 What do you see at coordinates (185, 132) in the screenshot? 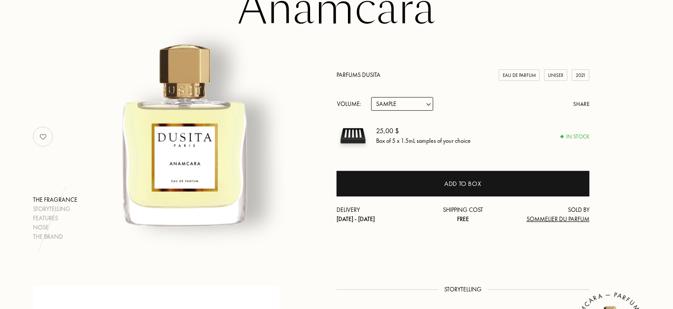
I see `img: Anamcara Parfums Dusita` at bounding box center [185, 132].